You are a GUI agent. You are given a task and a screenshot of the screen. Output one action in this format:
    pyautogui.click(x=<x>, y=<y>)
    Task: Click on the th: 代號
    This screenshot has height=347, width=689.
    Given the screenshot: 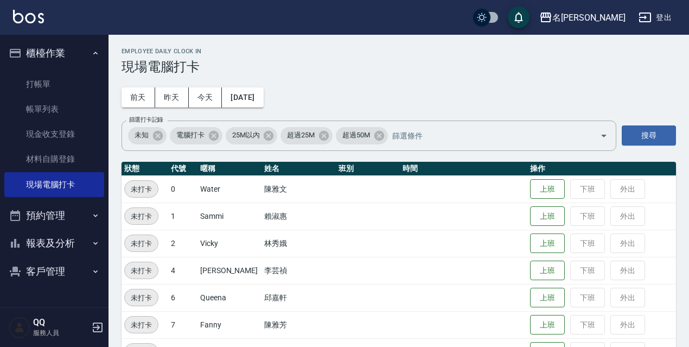 What is the action you would take?
    pyautogui.click(x=183, y=169)
    